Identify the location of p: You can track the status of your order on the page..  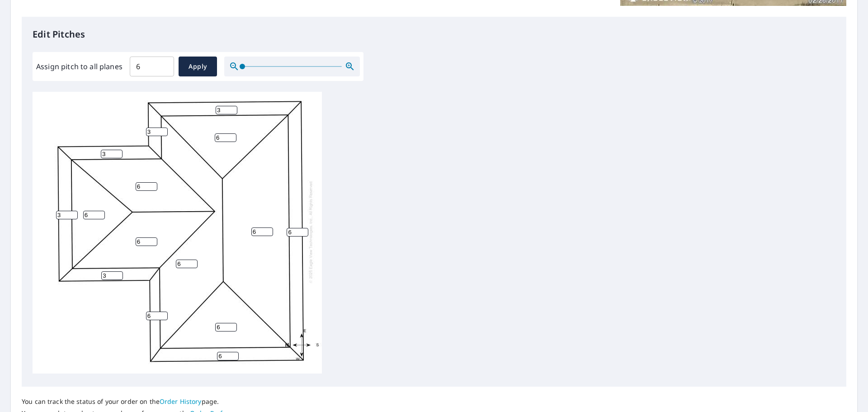
(143, 401).